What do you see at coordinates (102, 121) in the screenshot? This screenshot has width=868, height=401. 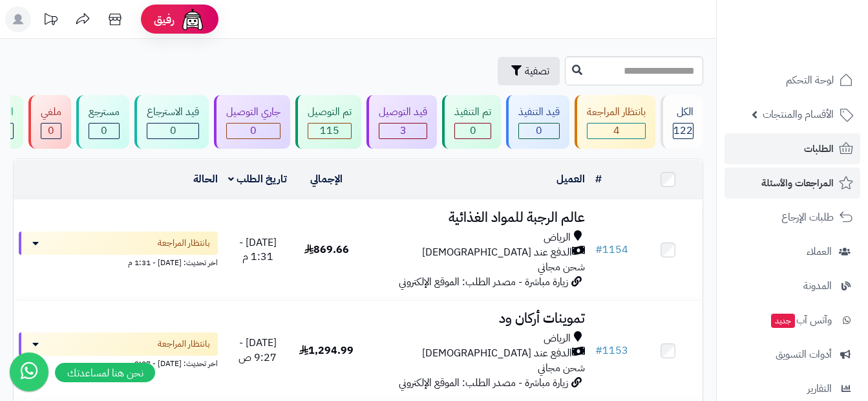 I see `a: مسترجع 0` at bounding box center [102, 121].